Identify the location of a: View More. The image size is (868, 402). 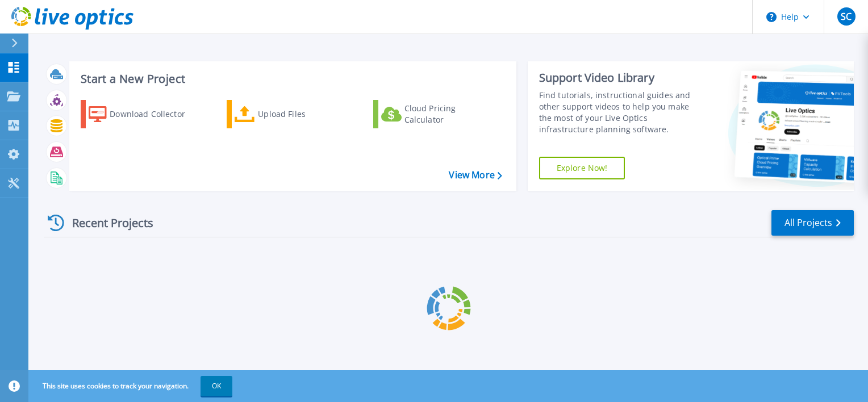
(475, 175).